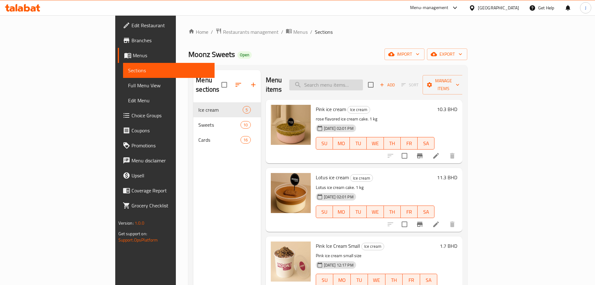 The width and height of the screenshot is (595, 285). Describe the element at coordinates (586, 8) in the screenshot. I see `span: J` at that location.